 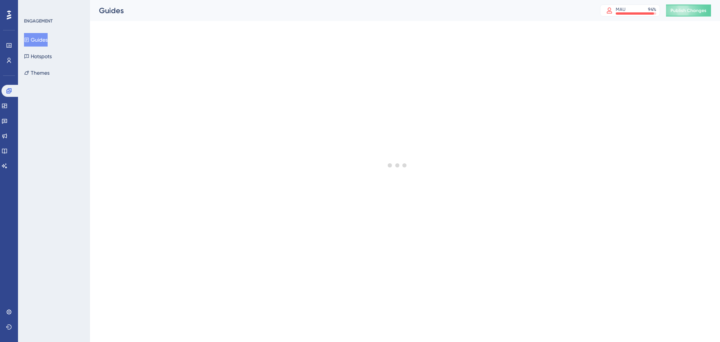 I want to click on div: 94 %, so click(x=652, y=9).